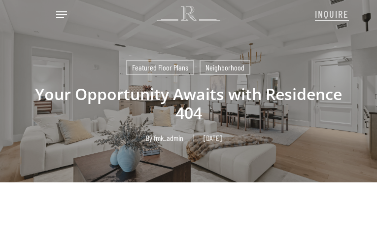 The image size is (377, 243). What do you see at coordinates (169, 138) in the screenshot?
I see `a: fmk_admin` at bounding box center [169, 138].